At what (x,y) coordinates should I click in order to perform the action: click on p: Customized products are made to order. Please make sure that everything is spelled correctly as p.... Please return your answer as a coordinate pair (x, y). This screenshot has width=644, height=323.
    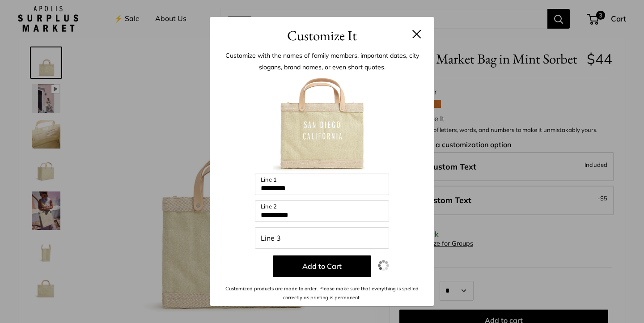
    Looking at the image, I should click on (322, 293).